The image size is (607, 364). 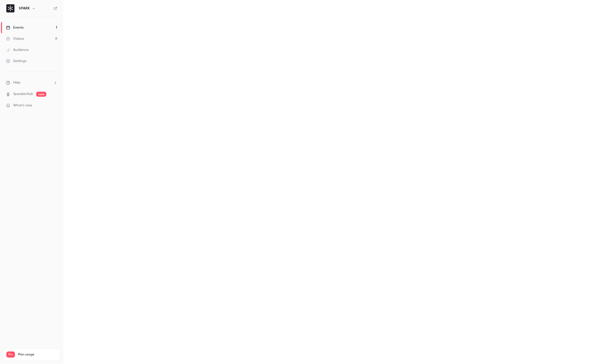 What do you see at coordinates (23, 94) in the screenshot?
I see `a: SpeakerHub` at bounding box center [23, 94].